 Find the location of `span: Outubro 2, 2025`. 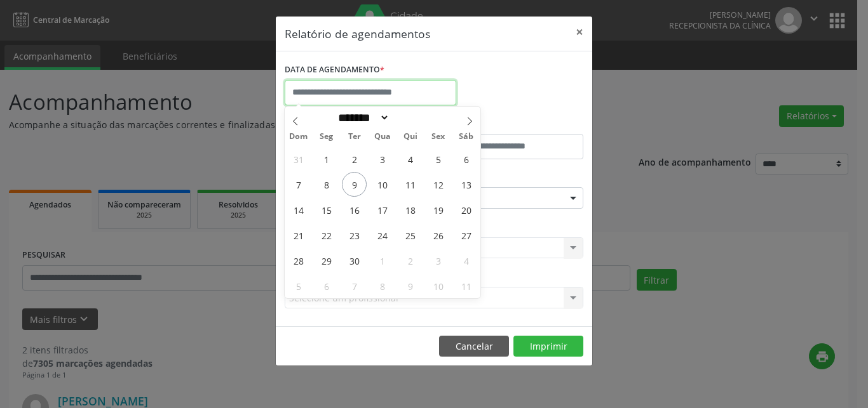

span: Outubro 2, 2025 is located at coordinates (410, 260).